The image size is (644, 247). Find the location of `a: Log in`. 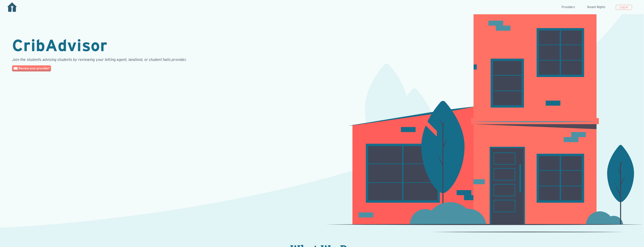

a: Log in is located at coordinates (623, 8).